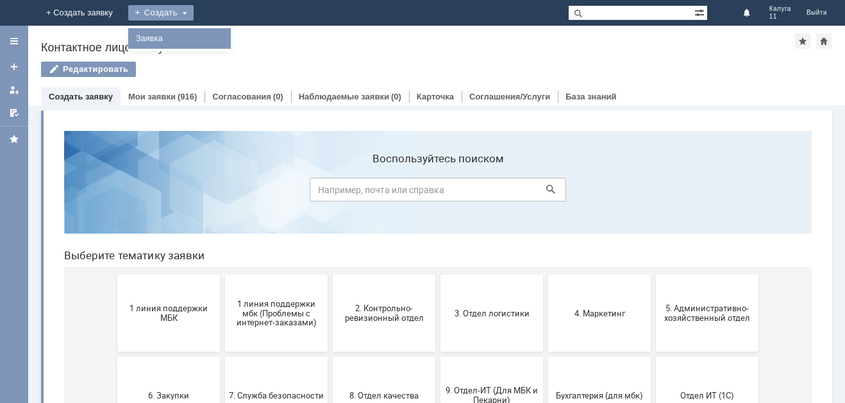 This screenshot has height=403, width=845. What do you see at coordinates (115, 192) in the screenshot?
I see `span: 1 линия поддержки МБК` at bounding box center [115, 192].